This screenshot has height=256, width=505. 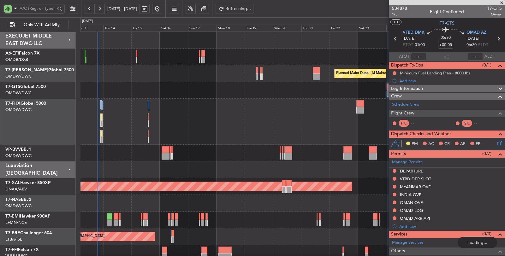 What do you see at coordinates (13, 103) in the screenshot?
I see `span: T7-FHX` at bounding box center [13, 103].